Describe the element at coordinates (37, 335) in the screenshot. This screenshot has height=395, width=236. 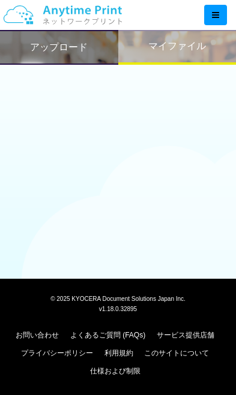
I see `a: お問い合わせ` at that location.